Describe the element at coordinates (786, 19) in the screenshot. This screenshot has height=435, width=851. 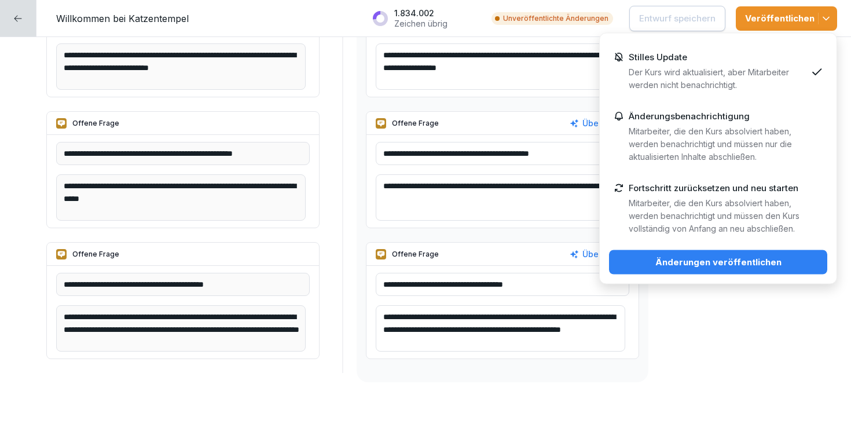
I see `div: Veröffentlichen` at that location.